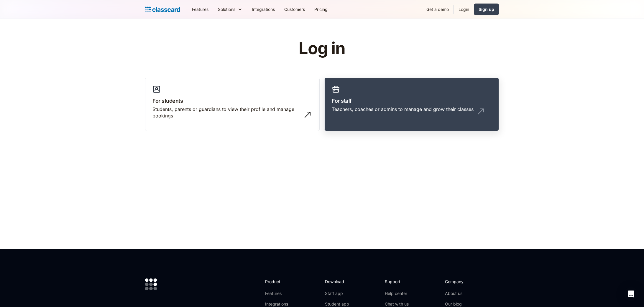  What do you see at coordinates (397, 293) in the screenshot?
I see `a: Help center` at bounding box center [397, 293].